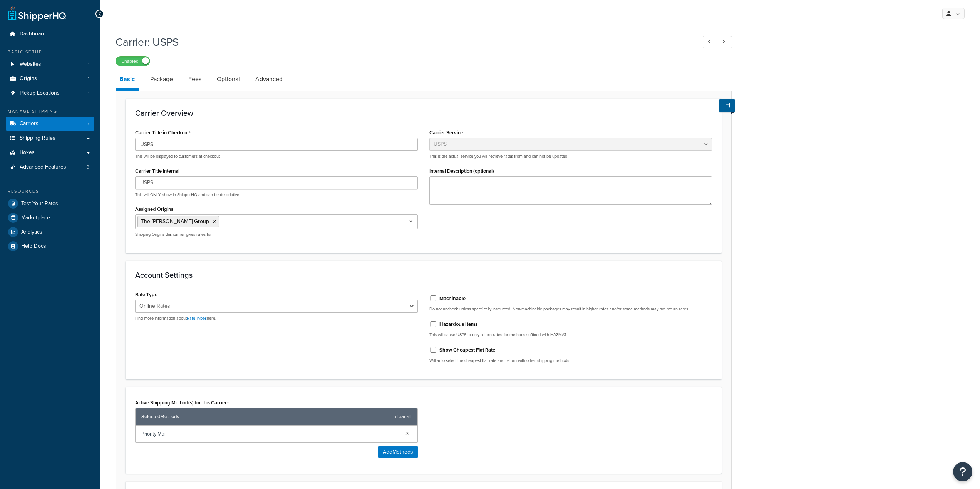 The image size is (980, 489). What do you see at coordinates (50, 246) in the screenshot?
I see `a: Help Docs` at bounding box center [50, 246].